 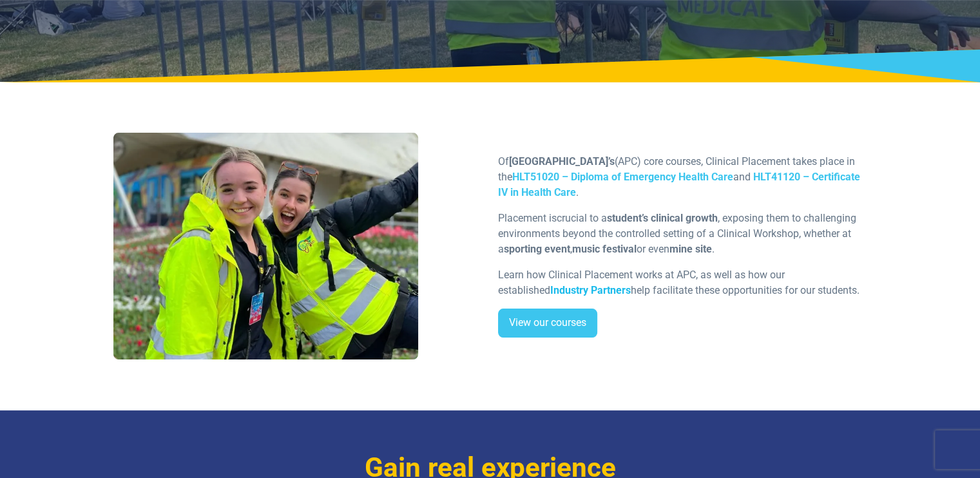 I want to click on span: HLT41120 – Certificate IV in Health Care, so click(x=680, y=184).